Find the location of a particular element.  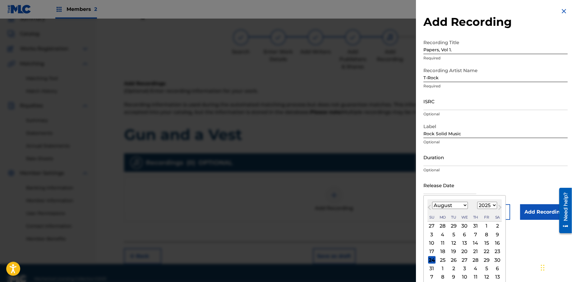

div: Choose Thursday, August 28th, 2025 is located at coordinates (476, 260).